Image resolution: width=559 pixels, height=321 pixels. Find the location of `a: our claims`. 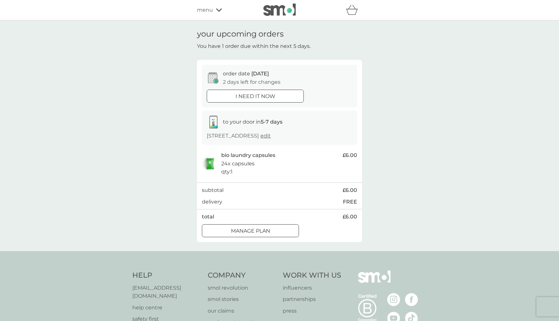

a: our claims is located at coordinates (242, 311).